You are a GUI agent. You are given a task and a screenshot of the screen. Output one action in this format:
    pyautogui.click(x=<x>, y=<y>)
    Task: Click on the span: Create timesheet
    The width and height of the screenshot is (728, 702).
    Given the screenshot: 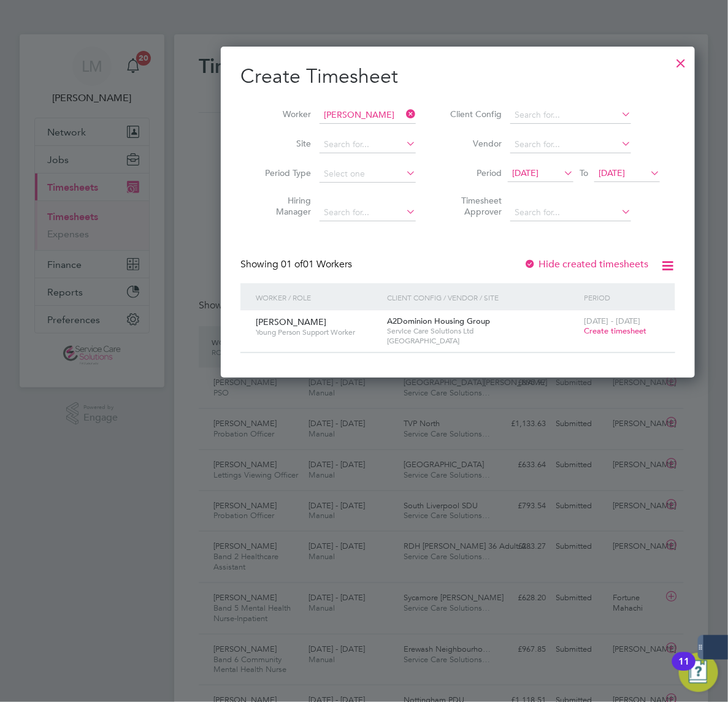 What is the action you would take?
    pyautogui.click(x=615, y=330)
    